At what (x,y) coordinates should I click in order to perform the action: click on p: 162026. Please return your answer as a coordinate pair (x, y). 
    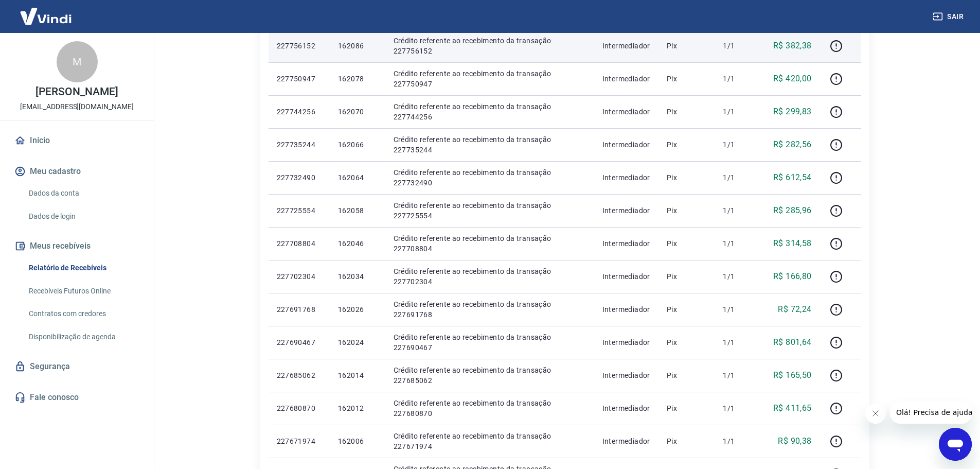
    Looking at the image, I should click on (357, 310).